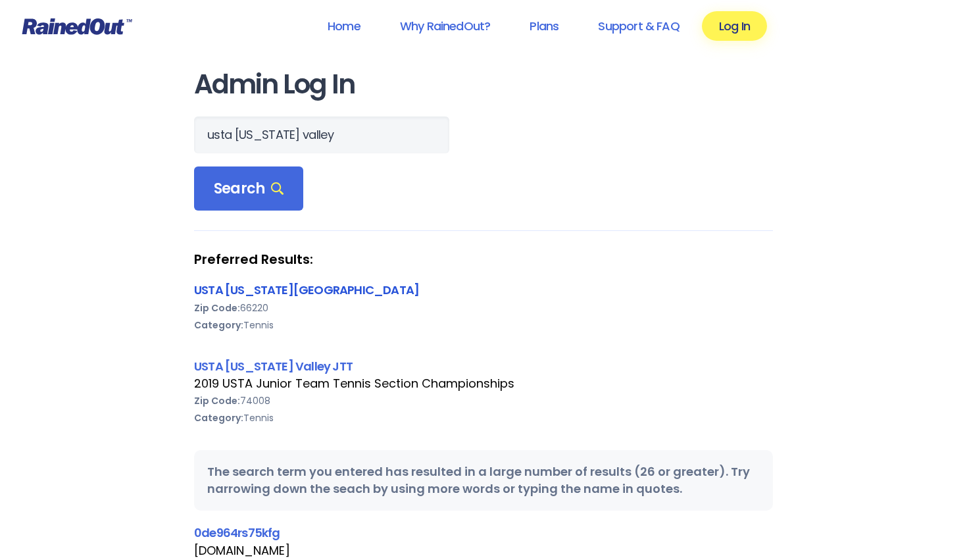 Image resolution: width=967 pixels, height=560 pixels. I want to click on strong: Preferred Results:, so click(484, 260).